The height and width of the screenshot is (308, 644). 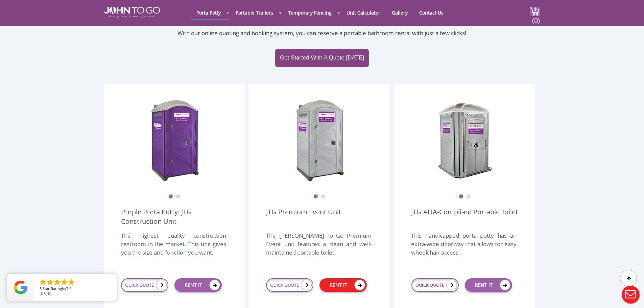 I want to click on a: JTG ADA-Compliant Portable Toilet, so click(x=464, y=217).